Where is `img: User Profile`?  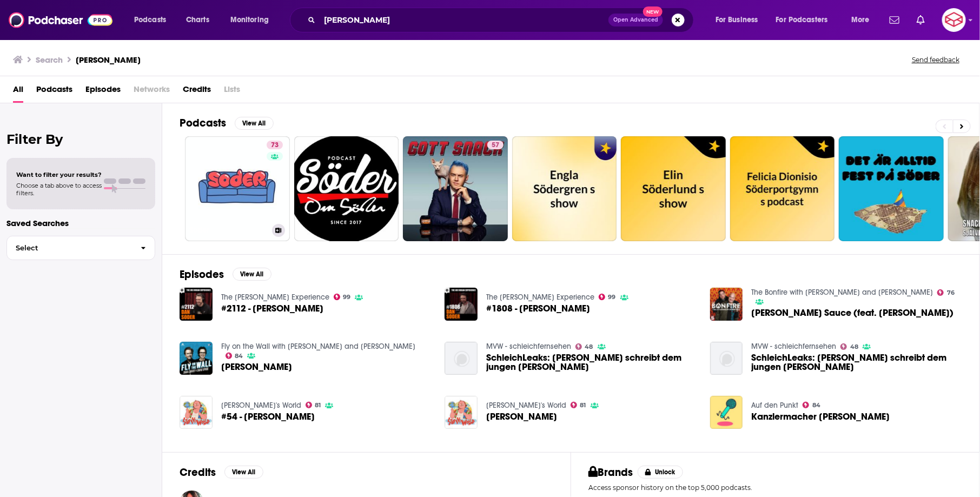
img: User Profile is located at coordinates (954, 20).